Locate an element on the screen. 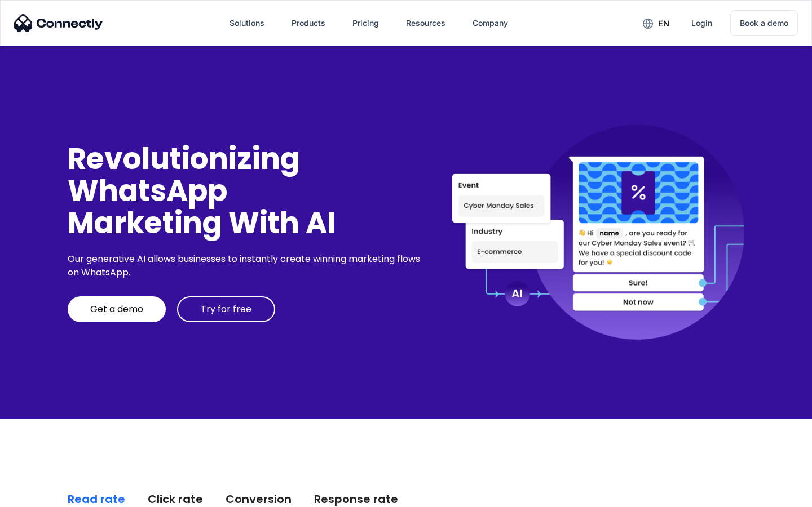  a: Get a demo is located at coordinates (117, 310).